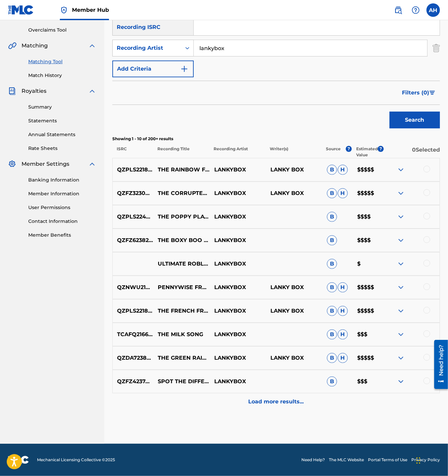 The height and width of the screenshot is (476, 448). What do you see at coordinates (12, 164) in the screenshot?
I see `img: Member Settings` at bounding box center [12, 164].